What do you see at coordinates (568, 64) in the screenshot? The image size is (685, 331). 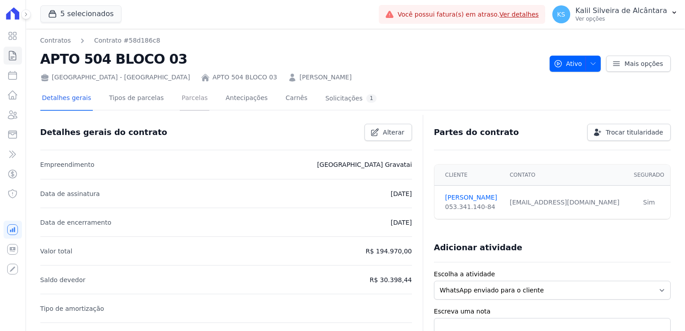 I see `span: Ativo` at bounding box center [568, 64].